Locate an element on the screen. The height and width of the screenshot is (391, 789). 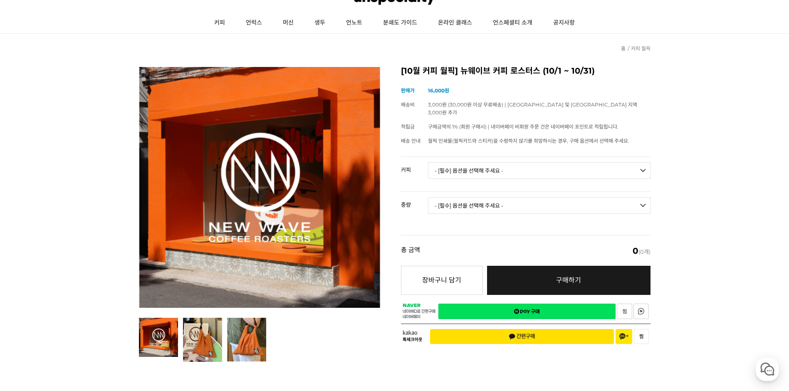
button: 장바구니 담기 is located at coordinates (442, 280).